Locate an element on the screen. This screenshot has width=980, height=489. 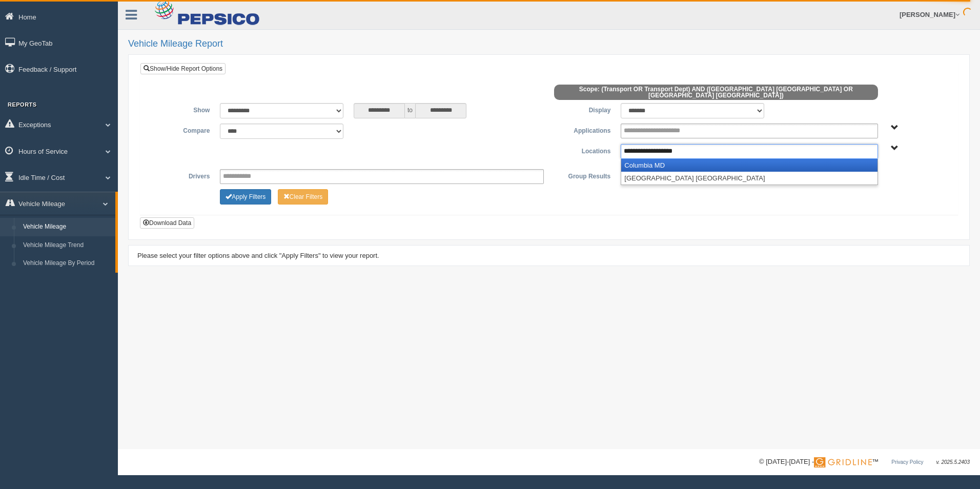
span: Please select your filter options above and click "Apply Filters" to view your report. is located at coordinates (258, 255).